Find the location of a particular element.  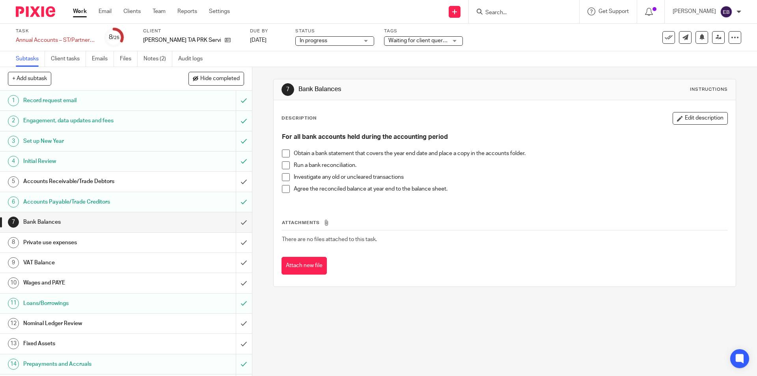

div: 11 is located at coordinates (13, 303).